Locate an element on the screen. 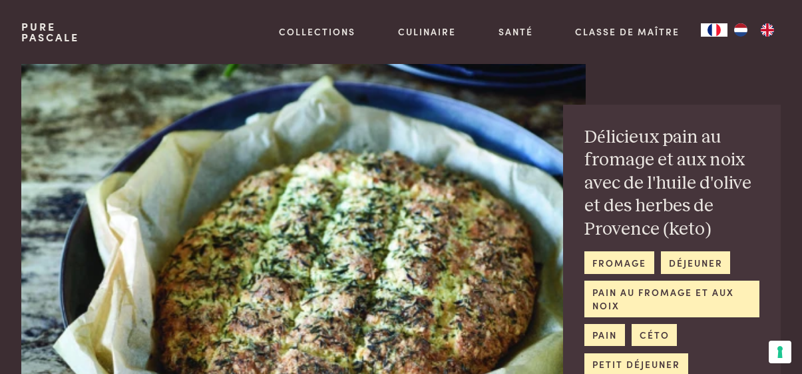 This screenshot has height=374, width=802. a: Santé is located at coordinates (516, 31).